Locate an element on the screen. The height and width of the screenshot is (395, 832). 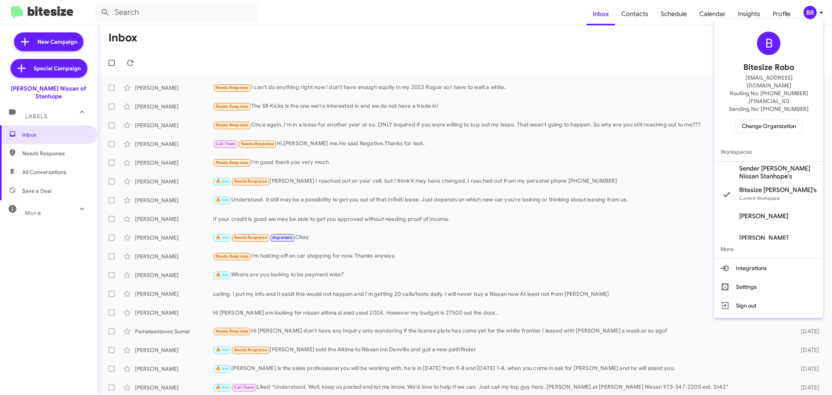
span: More is located at coordinates (769, 249).